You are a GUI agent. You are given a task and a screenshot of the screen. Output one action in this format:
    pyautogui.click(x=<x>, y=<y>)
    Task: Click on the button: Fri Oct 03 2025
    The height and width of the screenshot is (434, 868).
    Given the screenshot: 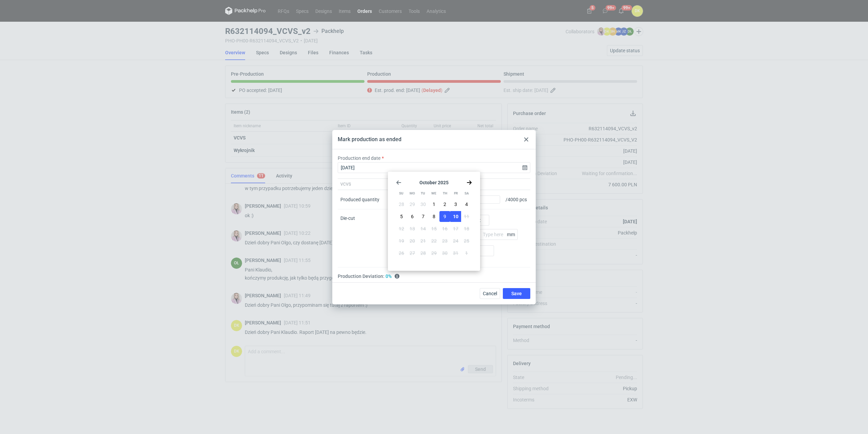 What is the action you would take?
    pyautogui.click(x=456, y=204)
    